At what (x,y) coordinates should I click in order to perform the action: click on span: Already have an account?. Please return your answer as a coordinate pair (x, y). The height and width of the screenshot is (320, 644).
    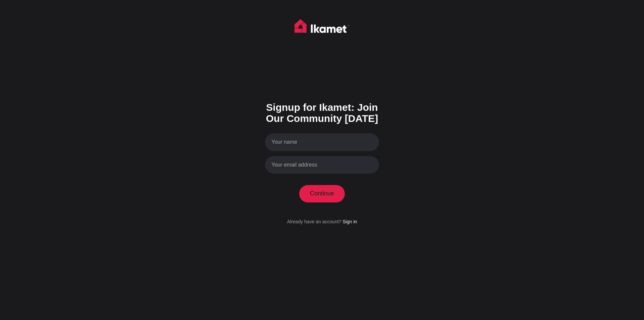
    Looking at the image, I should click on (314, 222).